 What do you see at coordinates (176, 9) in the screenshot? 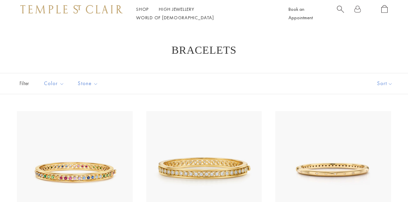
I see `a: High JewelleryHigh Jewellery` at bounding box center [176, 9].